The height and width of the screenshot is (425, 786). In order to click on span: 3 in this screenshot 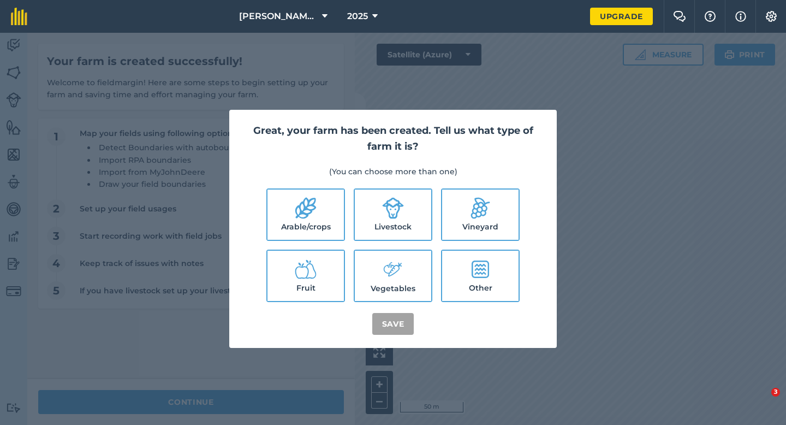, I will do `click(776, 392)`.